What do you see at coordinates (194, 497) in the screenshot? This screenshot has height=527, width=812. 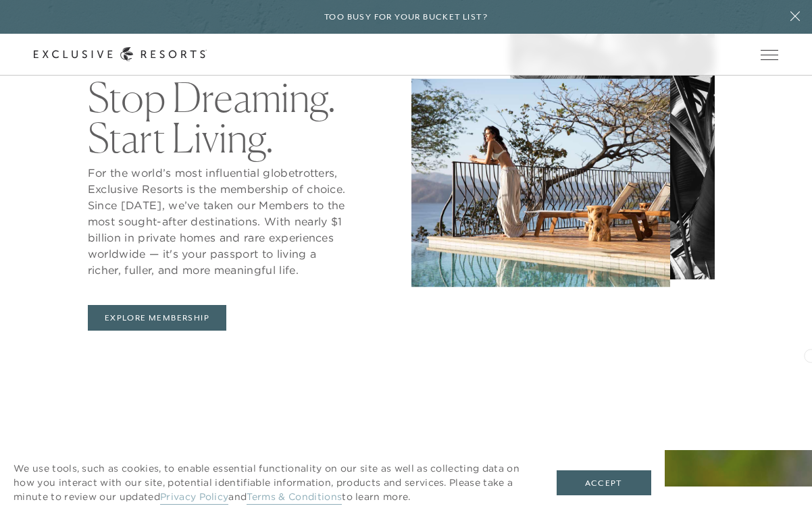 I see `a: Privacy Policy` at bounding box center [194, 497].